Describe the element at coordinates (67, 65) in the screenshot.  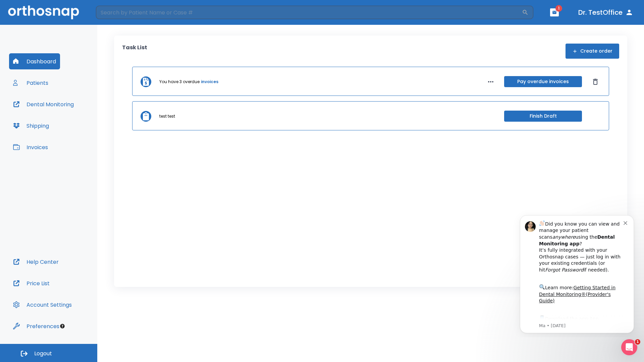
I see `div: message notification from Ma, 4w ago. 👋🏻 Did you know you can view and manage your patient scans ...` at that location.